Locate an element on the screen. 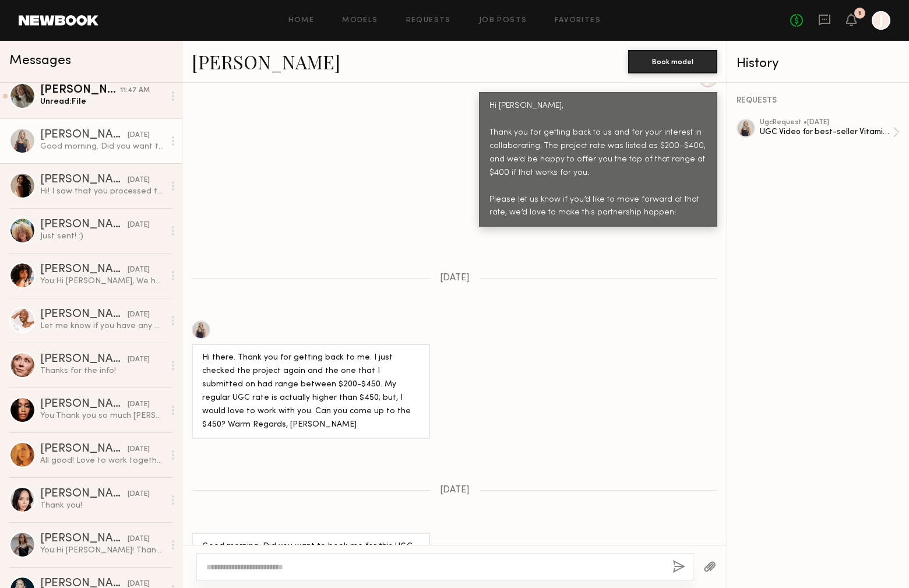 Image resolution: width=909 pixels, height=588 pixels. div: Let me know if you have any other questions/edits is located at coordinates (102, 325).